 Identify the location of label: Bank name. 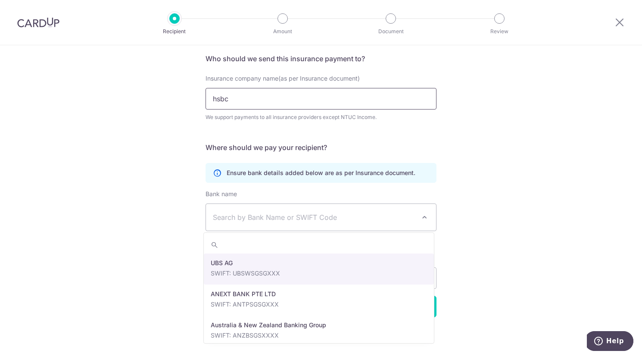
(221, 194).